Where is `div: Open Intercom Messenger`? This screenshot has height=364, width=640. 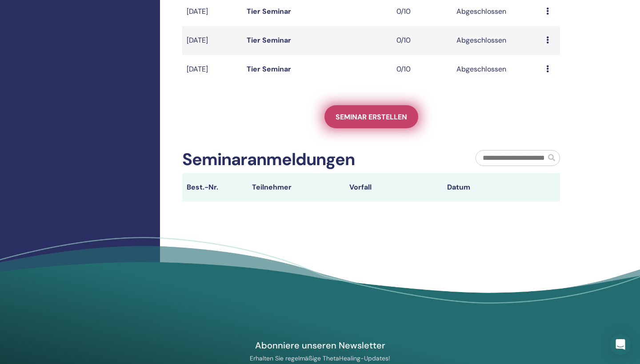
div: Open Intercom Messenger is located at coordinates (620, 344).